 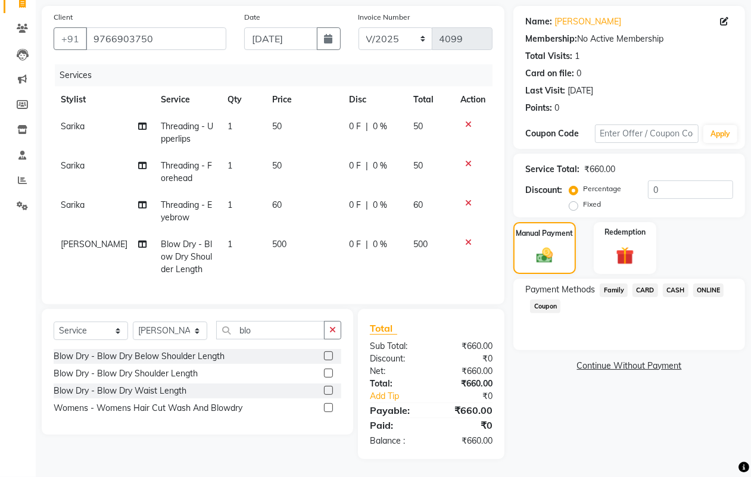 I want to click on th: Action, so click(x=473, y=99).